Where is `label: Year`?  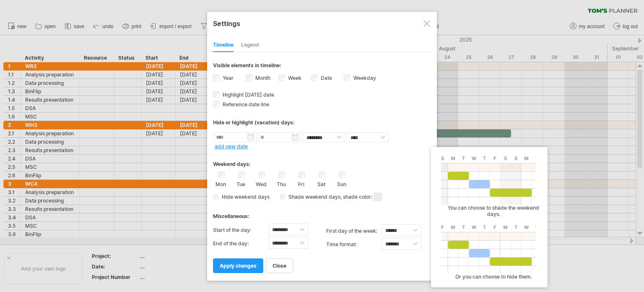 label: Year is located at coordinates (227, 77).